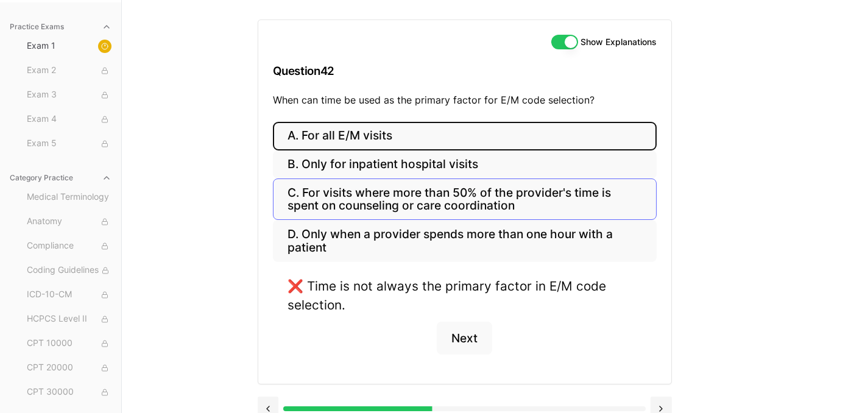 The image size is (868, 413). What do you see at coordinates (69, 271) in the screenshot?
I see `button: Coding Guidelines` at bounding box center [69, 271].